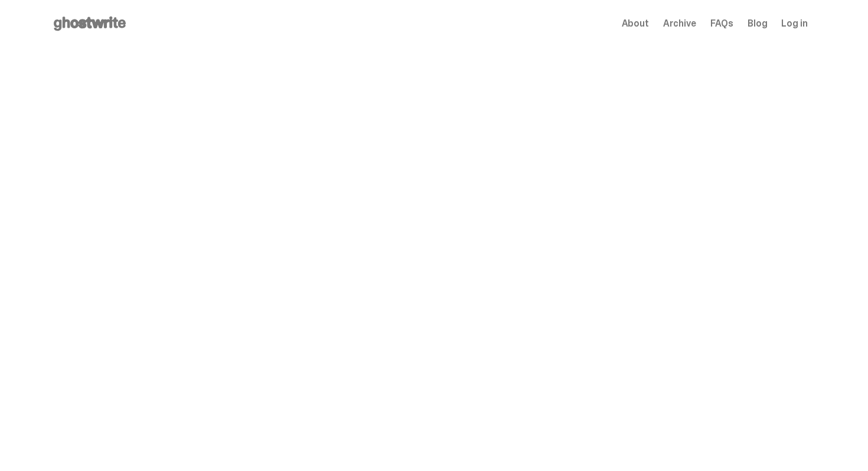 This screenshot has width=868, height=471. I want to click on a: FAQs, so click(721, 24).